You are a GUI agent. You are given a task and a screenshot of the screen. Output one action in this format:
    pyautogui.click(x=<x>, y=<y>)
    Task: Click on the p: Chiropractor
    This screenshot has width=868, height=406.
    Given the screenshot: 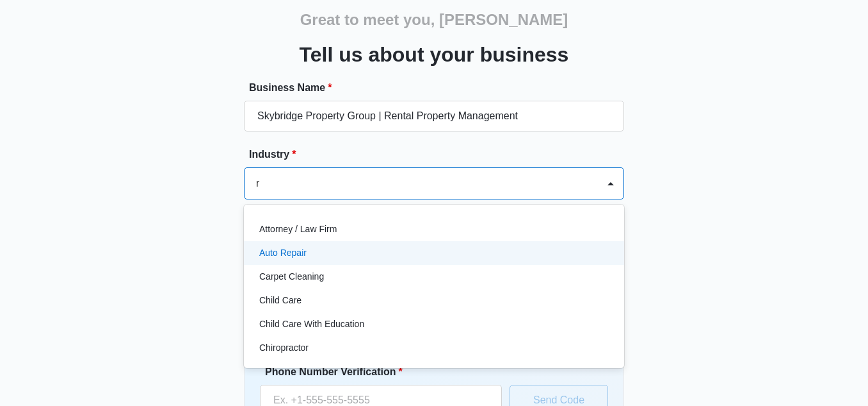 What is the action you would take?
    pyautogui.click(x=284, y=348)
    